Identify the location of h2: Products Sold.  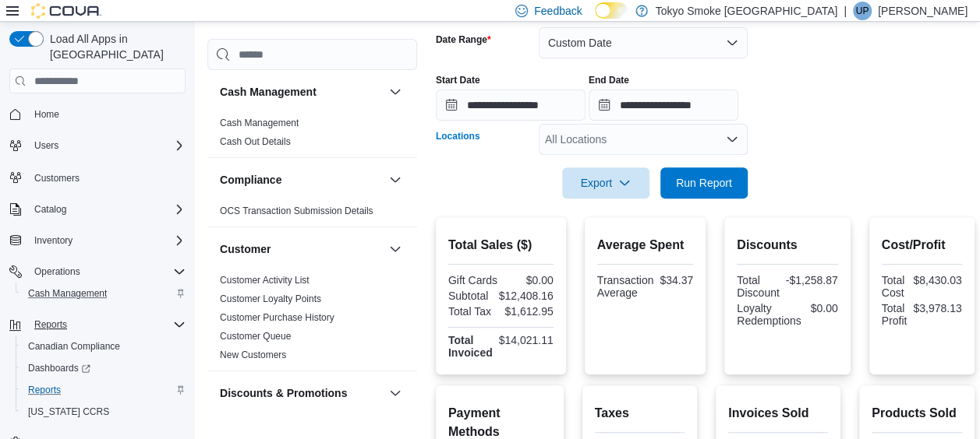
(916, 413).